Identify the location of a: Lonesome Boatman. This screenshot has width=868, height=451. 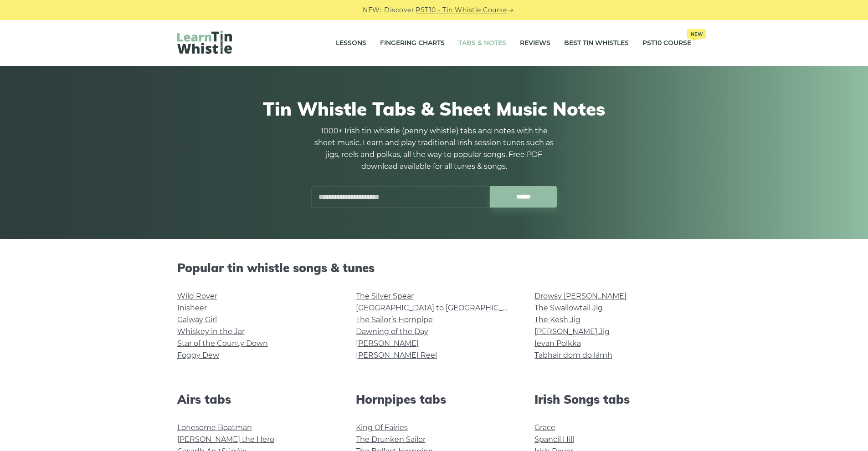
(215, 427).